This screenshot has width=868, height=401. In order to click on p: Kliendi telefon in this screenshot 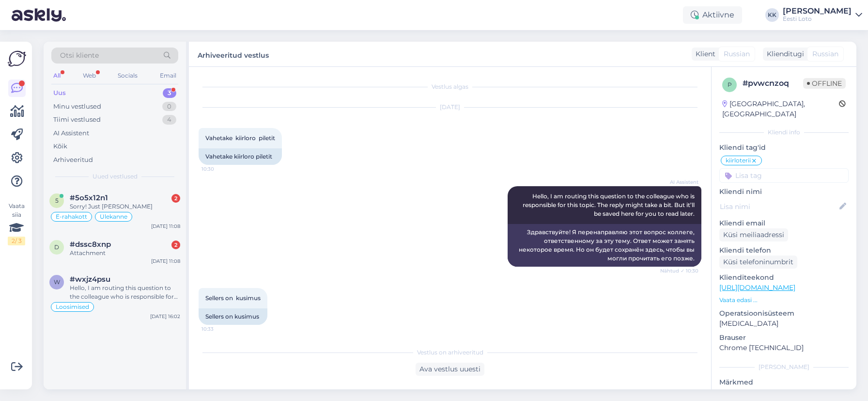, I will do `click(783, 250)`.